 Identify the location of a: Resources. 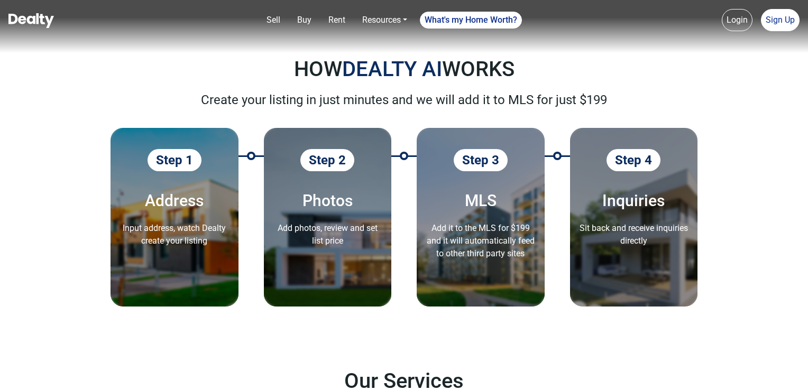
(384, 20).